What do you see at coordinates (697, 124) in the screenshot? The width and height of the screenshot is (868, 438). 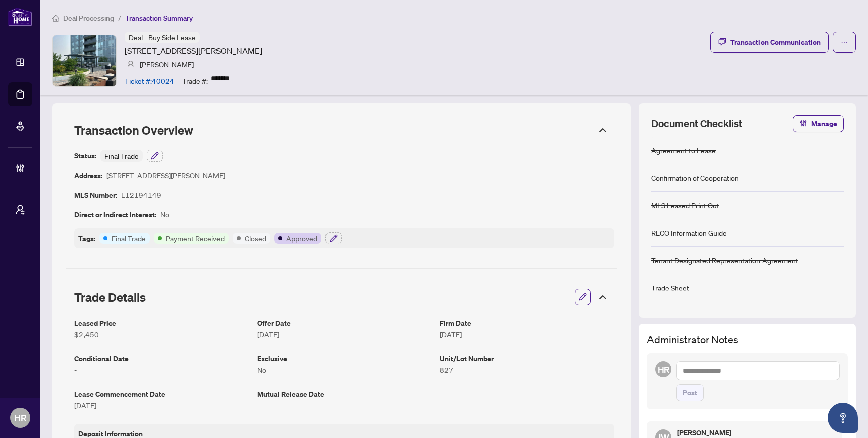 I see `span: Document Checklist` at bounding box center [697, 124].